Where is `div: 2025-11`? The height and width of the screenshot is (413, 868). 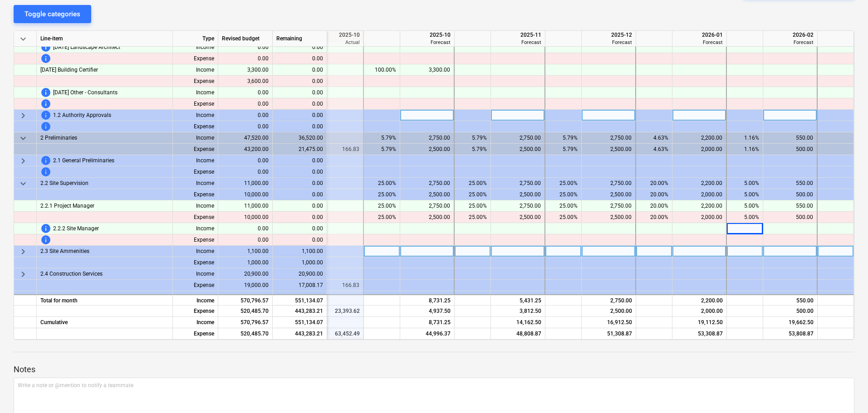 div: 2025-11 is located at coordinates (518, 35).